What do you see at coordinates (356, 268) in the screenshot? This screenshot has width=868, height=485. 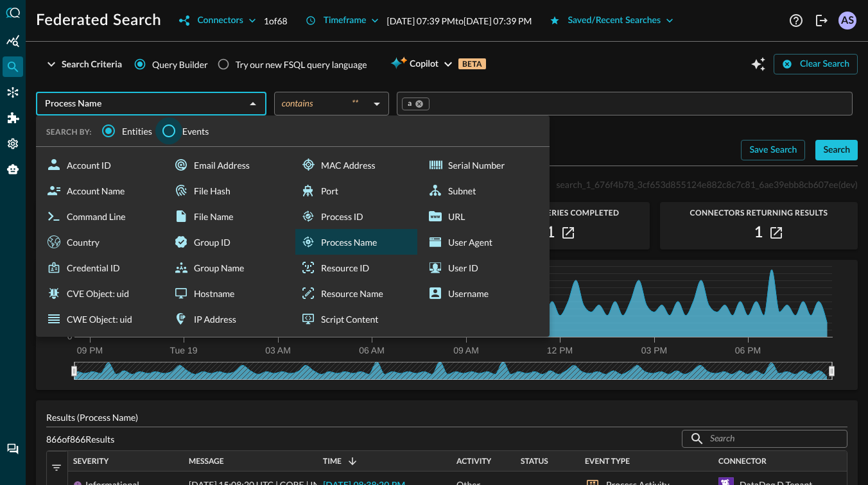 I see `div: Resource ID` at bounding box center [356, 268].